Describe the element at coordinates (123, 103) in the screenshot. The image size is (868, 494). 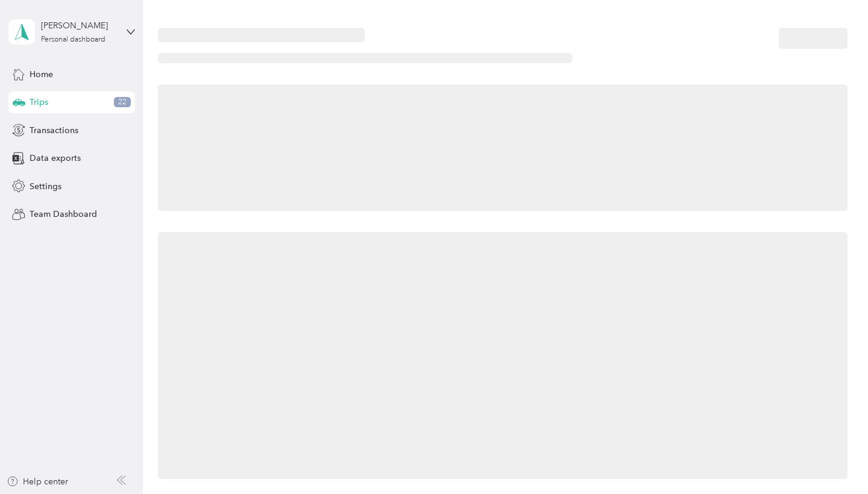
I see `span: 22` at that location.